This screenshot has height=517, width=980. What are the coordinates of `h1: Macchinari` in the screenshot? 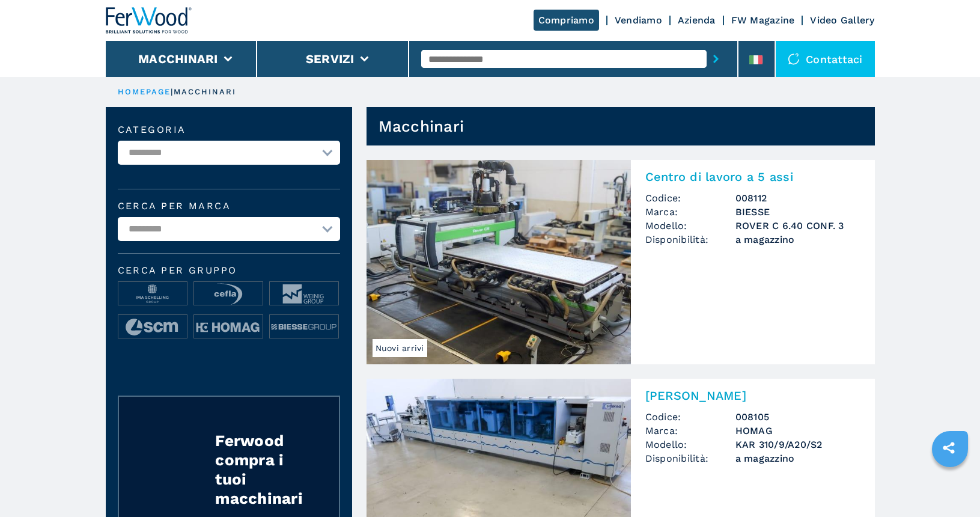 It's located at (421, 126).